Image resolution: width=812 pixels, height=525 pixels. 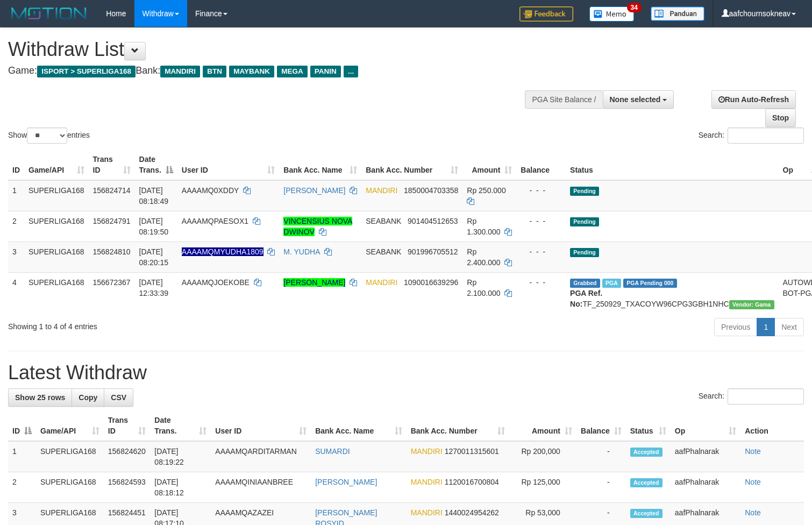 I want to click on td: Rp 200,000, so click(x=543, y=457).